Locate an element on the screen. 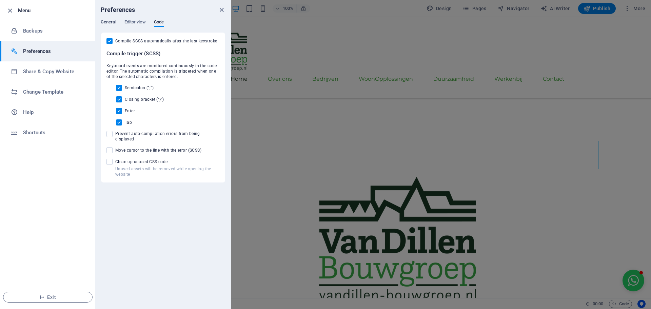 Image resolution: width=651 pixels, height=309 pixels. span: Keyboard events are monitored continuously in the code editor. The automatic compilation is trigg... is located at coordinates (163, 71).